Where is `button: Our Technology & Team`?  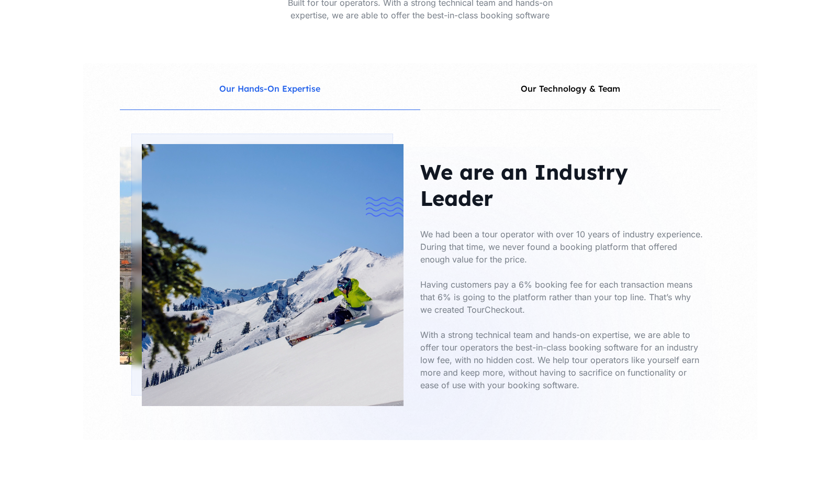
button: Our Technology & Team is located at coordinates (571, 87).